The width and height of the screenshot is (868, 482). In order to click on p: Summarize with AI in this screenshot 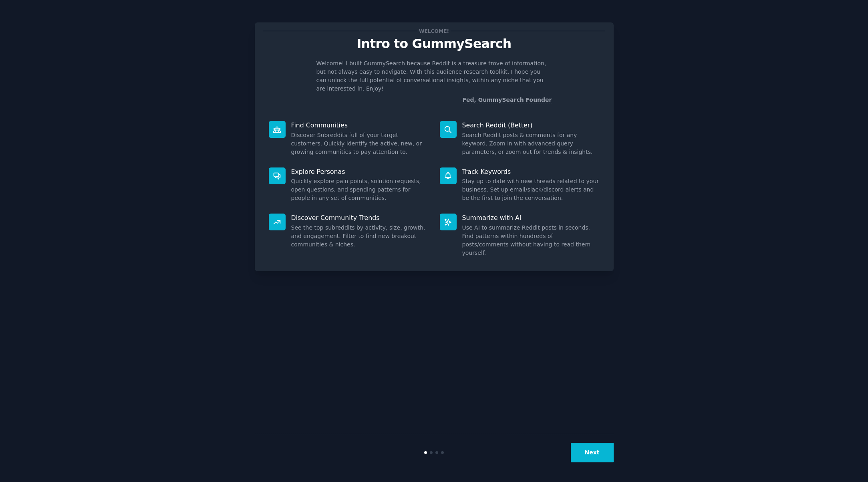, I will do `click(531, 217)`.